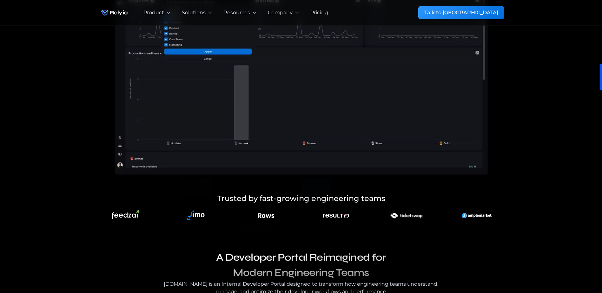 The height and width of the screenshot is (293, 602). What do you see at coordinates (114, 13) in the screenshot?
I see `img: Rely.io logo` at bounding box center [114, 13].